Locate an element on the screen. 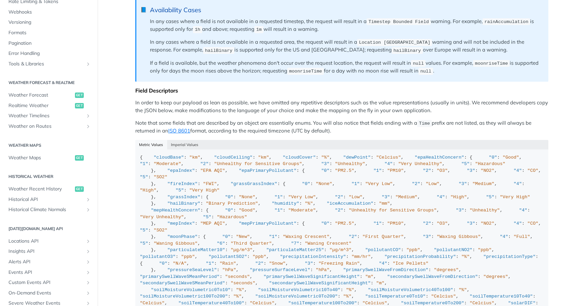 Image resolution: width=586 pixels, height=306 pixels. span: "1" is located at coordinates (273, 237).